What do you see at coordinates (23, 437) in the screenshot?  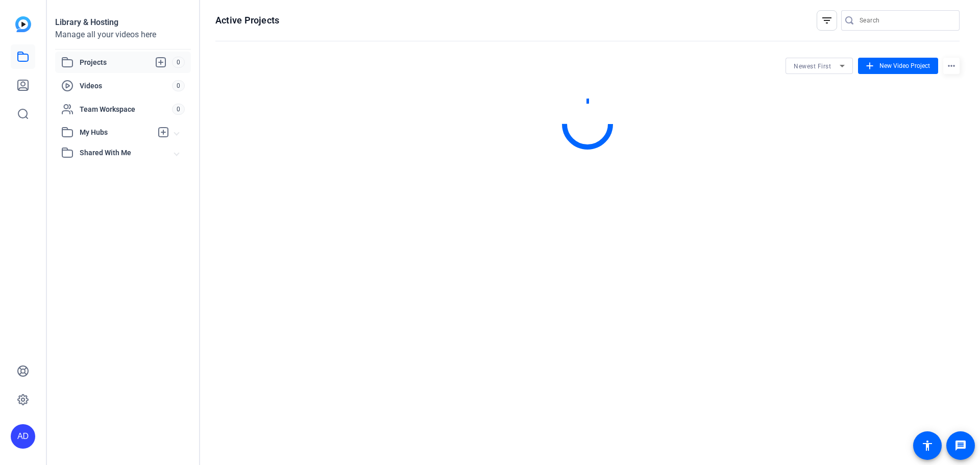 I see `div: AD` at bounding box center [23, 437].